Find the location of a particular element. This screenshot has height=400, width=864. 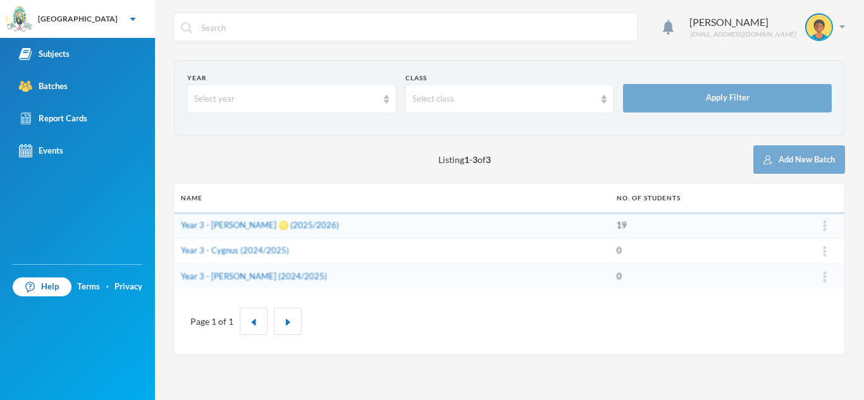

div: Year is located at coordinates (292, 78).